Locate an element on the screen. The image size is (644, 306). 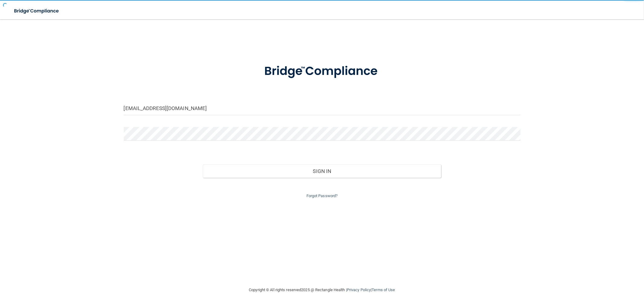
a: Forgot Password? is located at coordinates (322, 196).